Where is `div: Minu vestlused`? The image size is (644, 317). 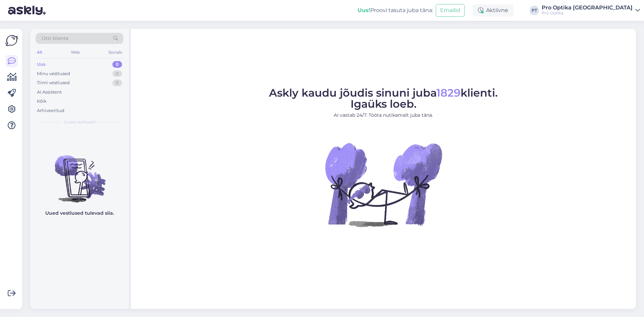
div: Minu vestlused is located at coordinates (53, 74).